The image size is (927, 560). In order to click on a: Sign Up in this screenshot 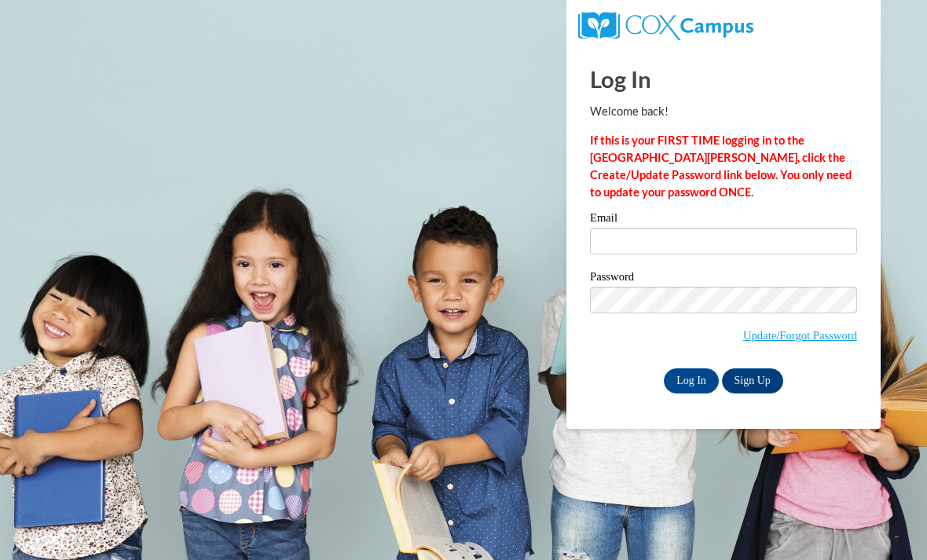, I will do `click(753, 381)`.